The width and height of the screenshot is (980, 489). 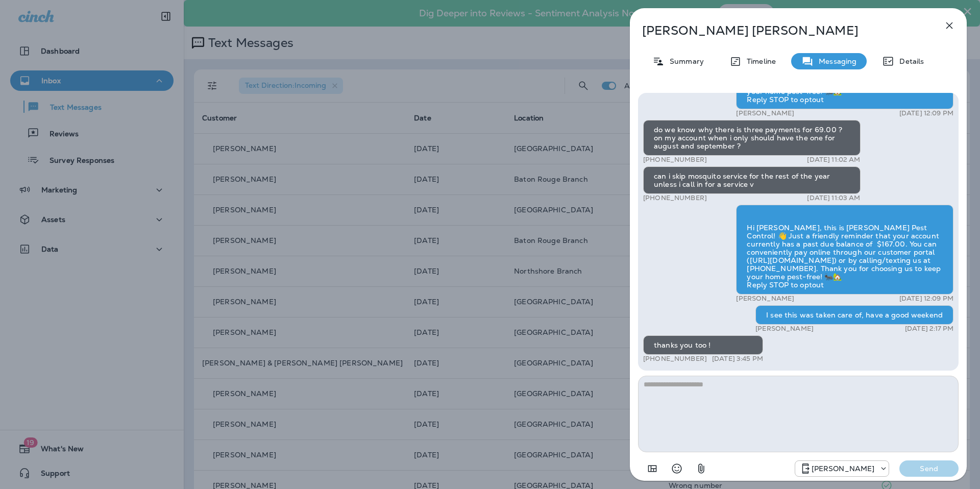 What do you see at coordinates (751, 137) in the screenshot?
I see `div: do we know why there is three payments for 69.00 ? on my account when i only should have the one ...` at bounding box center [751, 137].